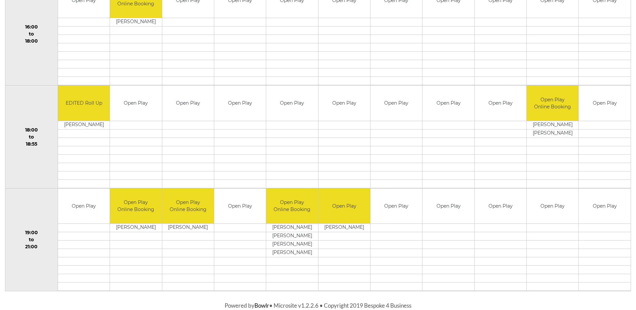 The height and width of the screenshot is (310, 636). I want to click on td: 18:00 to 18:55, so click(32, 137).